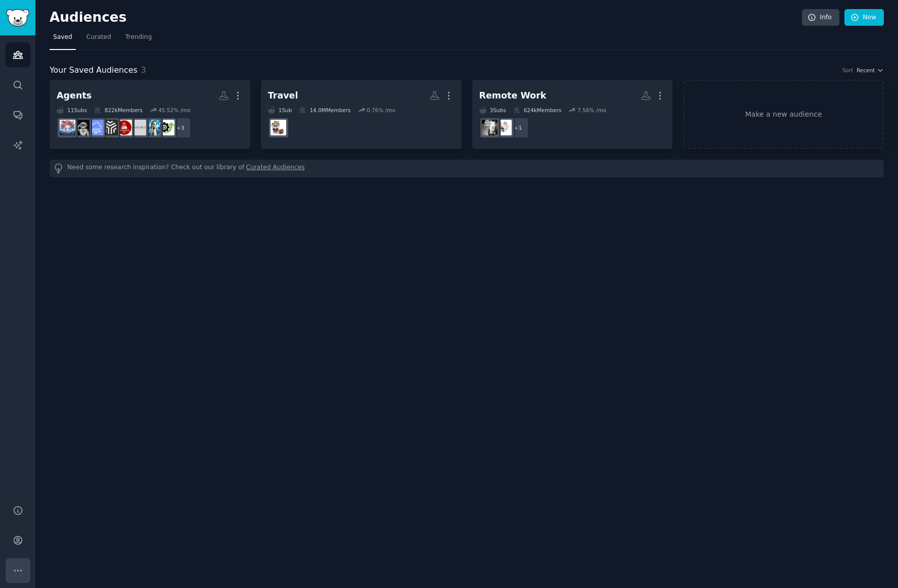  Describe the element at coordinates (81, 127) in the screenshot. I see `img: AgentsOfAI` at that location.